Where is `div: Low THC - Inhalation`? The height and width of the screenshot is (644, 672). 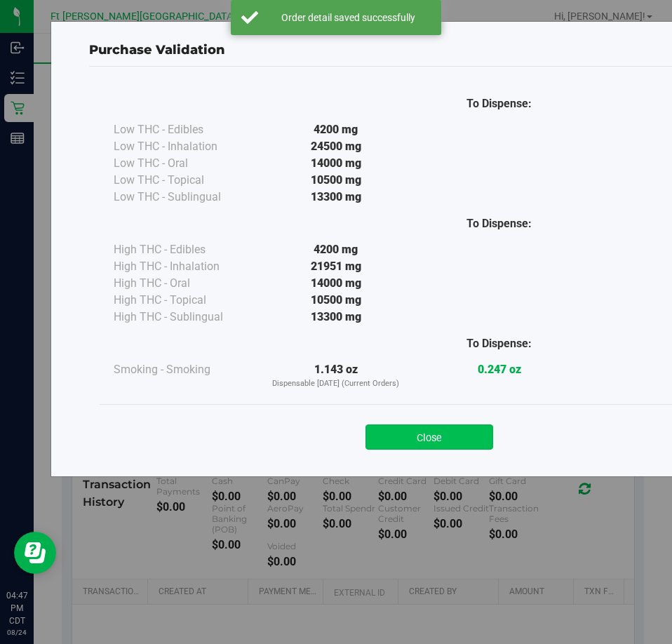 div: Low THC - Inhalation is located at coordinates (184, 147).